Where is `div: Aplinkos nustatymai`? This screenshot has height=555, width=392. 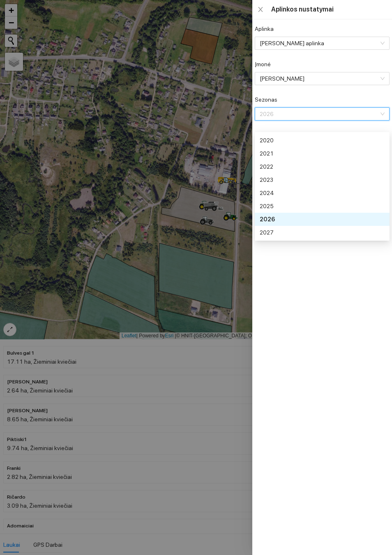
div: Aplinkos nustatymai is located at coordinates (330, 9).